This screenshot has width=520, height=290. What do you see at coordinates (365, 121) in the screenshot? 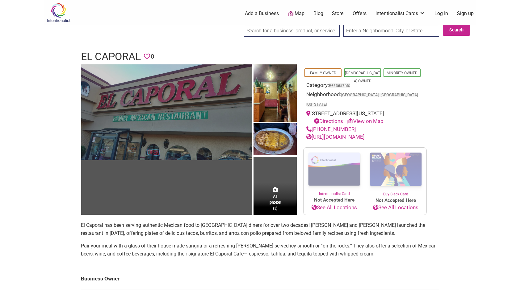
I see `a: View on Map` at bounding box center [365, 121].